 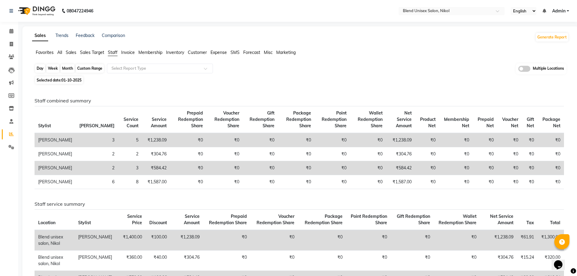 I want to click on span: Invoice, so click(x=128, y=52).